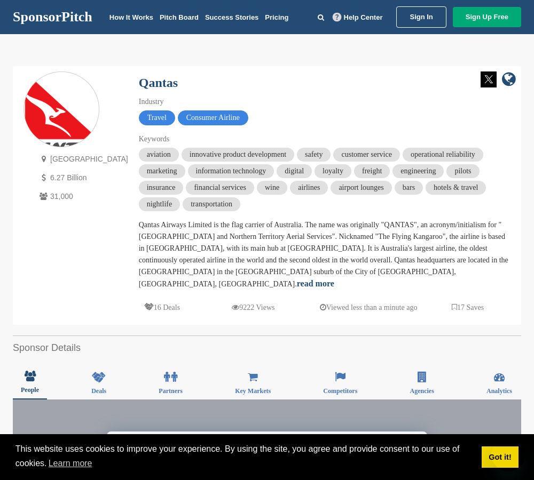 This screenshot has height=480, width=534. Describe the element at coordinates (211, 204) in the screenshot. I see `span: transportation` at that location.